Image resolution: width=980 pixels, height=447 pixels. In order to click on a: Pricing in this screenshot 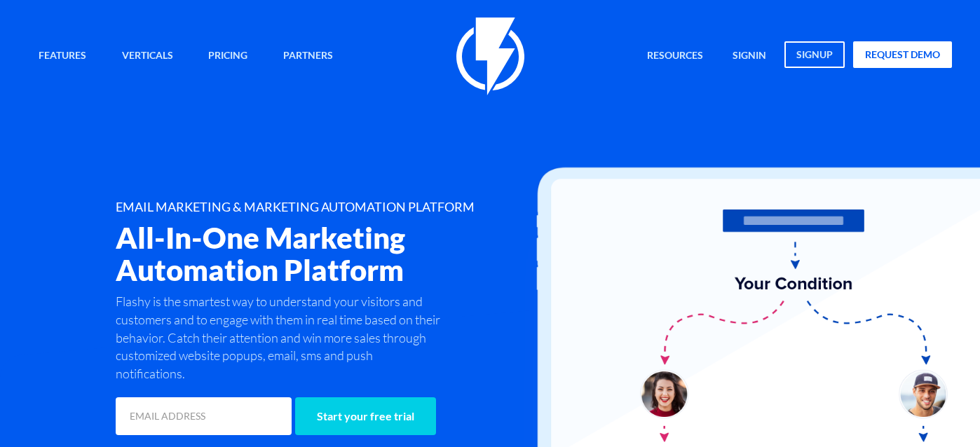, I will do `click(228, 56)`.